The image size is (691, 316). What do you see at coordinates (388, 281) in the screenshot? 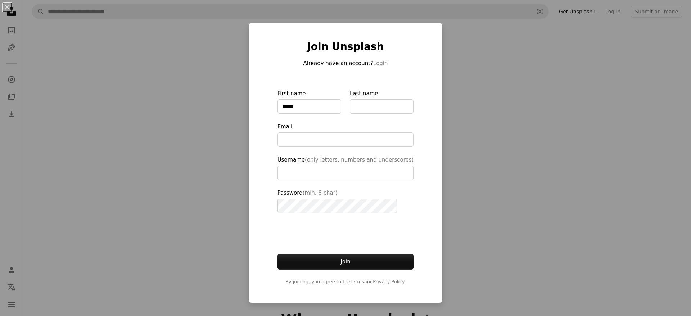
I see `a: Privacy Policy` at bounding box center [388, 281].